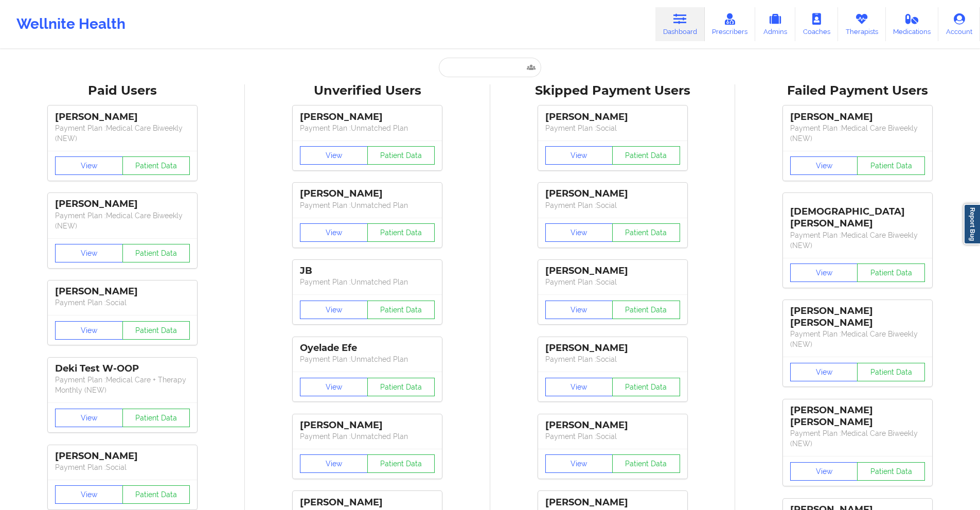 The width and height of the screenshot is (980, 510). I want to click on div: Paid Users, so click(122, 90).